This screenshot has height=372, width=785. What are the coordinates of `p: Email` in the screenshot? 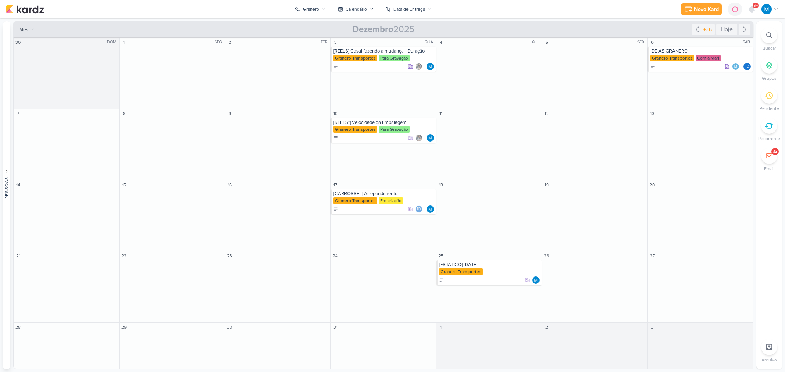 It's located at (769, 169).